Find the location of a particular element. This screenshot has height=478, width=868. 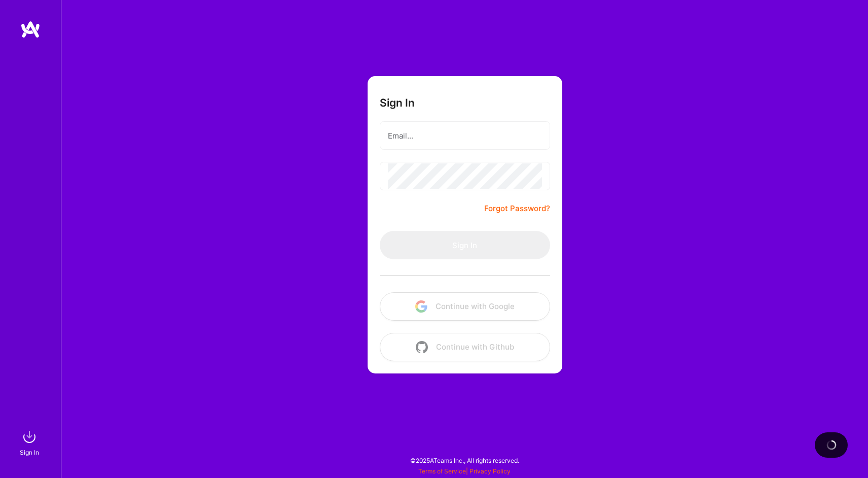

a: Privacy Policy is located at coordinates (490, 471).